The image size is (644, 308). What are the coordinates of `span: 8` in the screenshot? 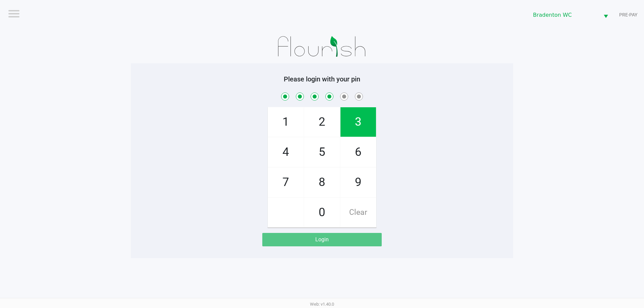 It's located at (322, 182).